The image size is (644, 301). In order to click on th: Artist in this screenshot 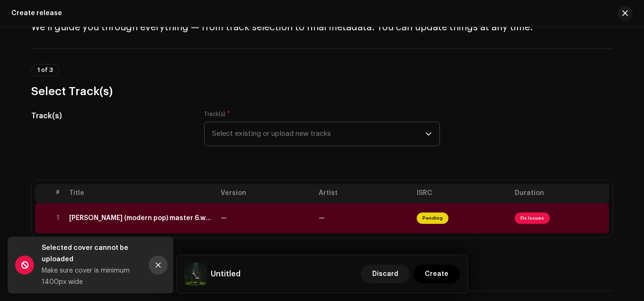, I will do `click(364, 194)`.